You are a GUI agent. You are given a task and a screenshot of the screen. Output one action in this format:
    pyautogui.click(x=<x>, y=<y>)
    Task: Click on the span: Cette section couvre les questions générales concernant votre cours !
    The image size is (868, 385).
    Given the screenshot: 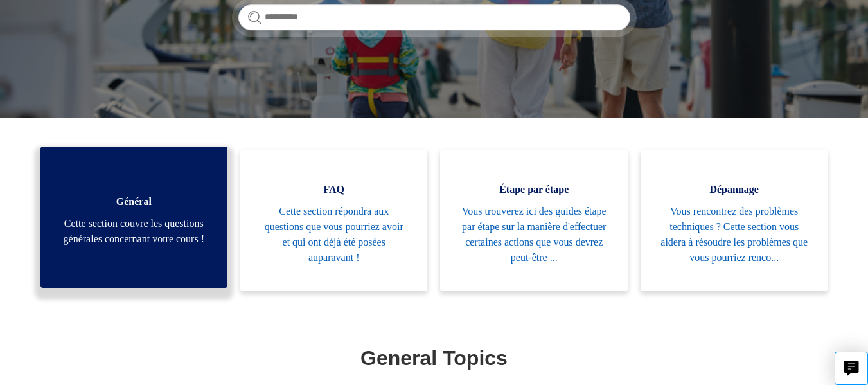 What is the action you would take?
    pyautogui.click(x=133, y=231)
    